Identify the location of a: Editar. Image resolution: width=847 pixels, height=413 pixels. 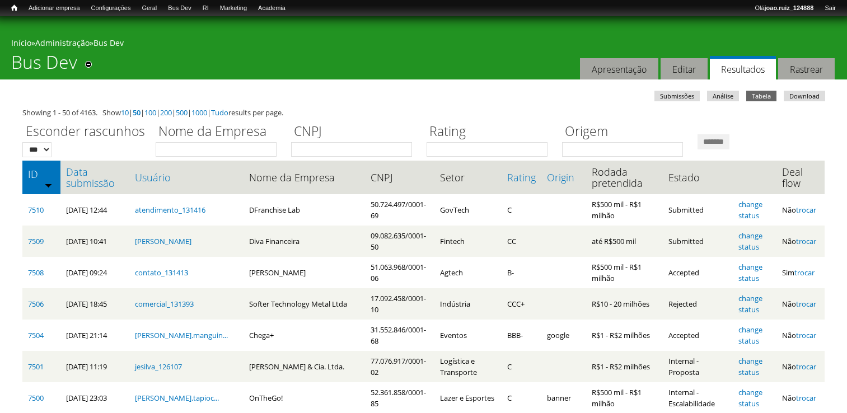
(684, 69).